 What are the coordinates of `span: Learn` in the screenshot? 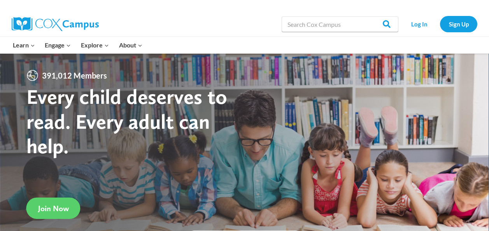 It's located at (24, 45).